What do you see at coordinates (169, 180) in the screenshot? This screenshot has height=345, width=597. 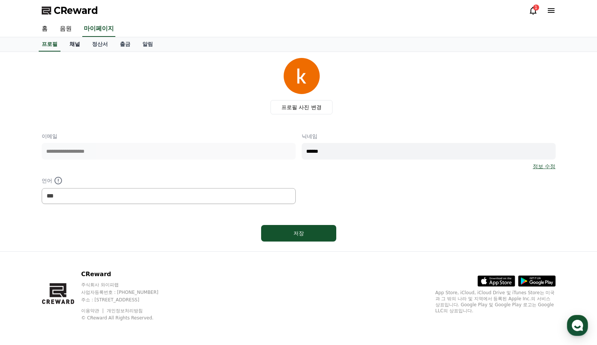 I see `p: 언어` at bounding box center [169, 180].